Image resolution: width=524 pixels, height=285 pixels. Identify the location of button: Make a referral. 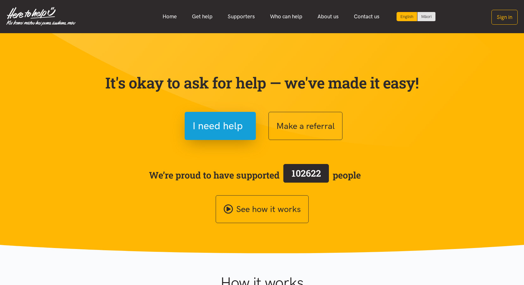
(305, 126).